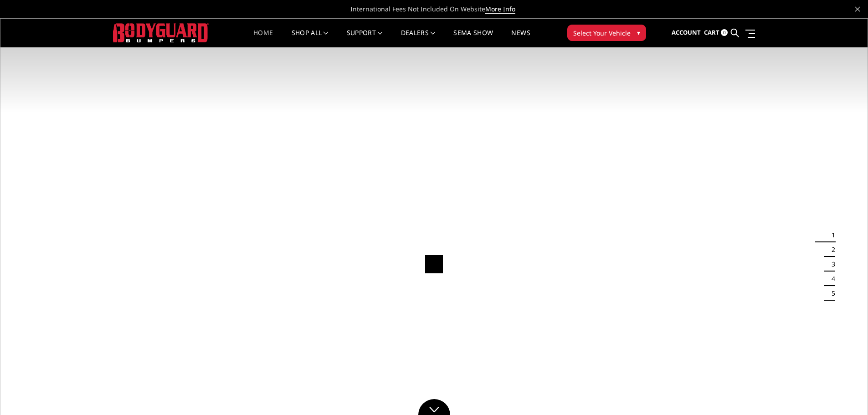  I want to click on a: Account, so click(686, 33).